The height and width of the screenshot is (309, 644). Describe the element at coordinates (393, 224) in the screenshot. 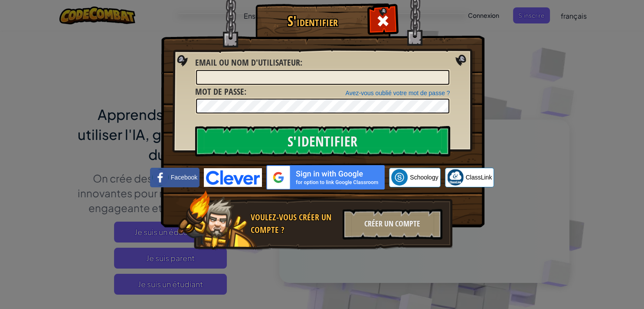

I see `div: Créer un compte` at that location.